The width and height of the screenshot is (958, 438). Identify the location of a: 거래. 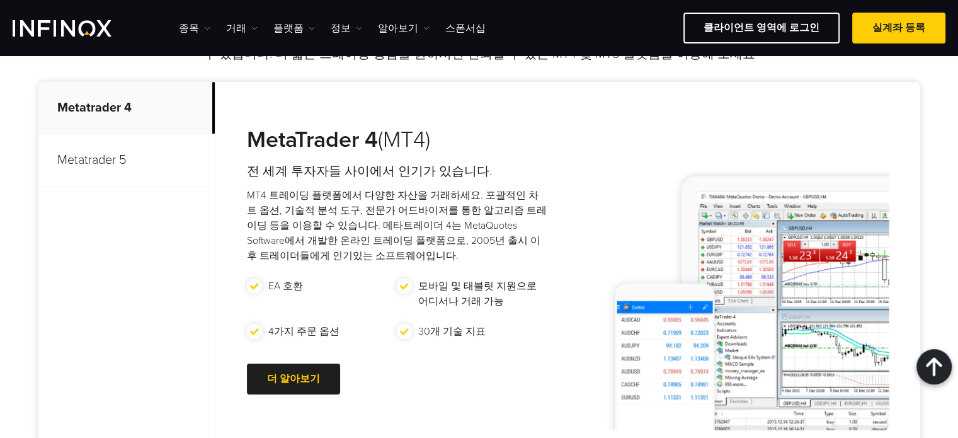
(242, 28).